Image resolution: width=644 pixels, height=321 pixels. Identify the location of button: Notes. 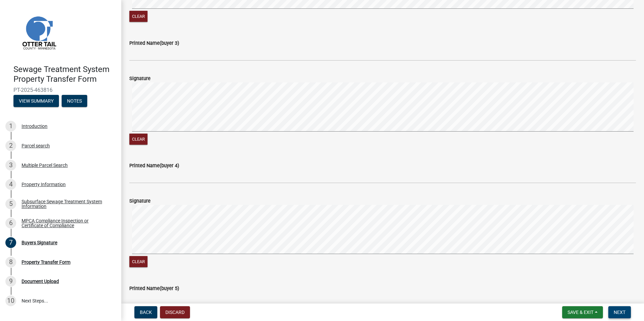
(75, 101).